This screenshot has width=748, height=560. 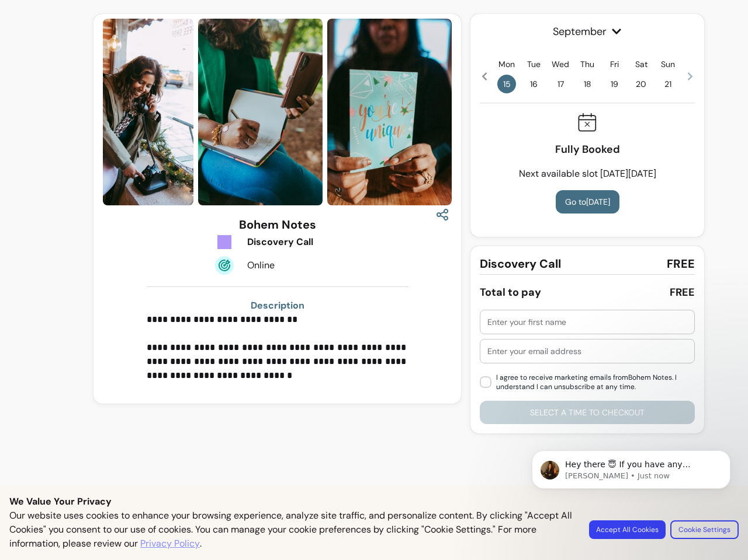 I want to click on img: Profile image for Roberta, so click(x=36, y=44).